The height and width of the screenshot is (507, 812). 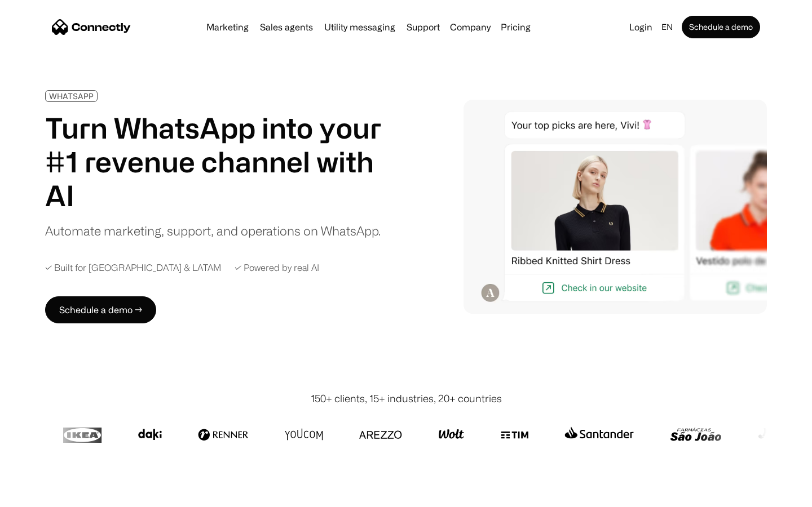 What do you see at coordinates (220, 162) in the screenshot?
I see `h1: Turn WhatsApp into your #1 revenue channel with AI` at bounding box center [220, 162].